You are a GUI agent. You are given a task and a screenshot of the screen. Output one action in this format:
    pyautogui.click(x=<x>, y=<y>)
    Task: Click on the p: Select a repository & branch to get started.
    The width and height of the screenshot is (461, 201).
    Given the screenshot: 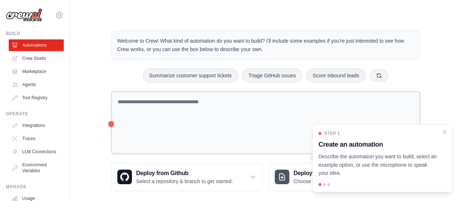 What is the action you would take?
    pyautogui.click(x=184, y=181)
    